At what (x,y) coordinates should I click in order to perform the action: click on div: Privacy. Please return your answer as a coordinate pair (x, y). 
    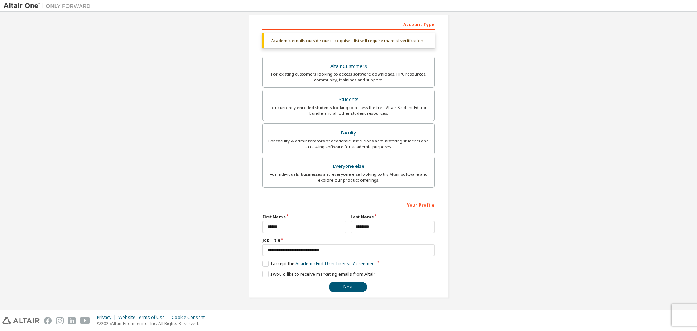
    Looking at the image, I should click on (108, 317).